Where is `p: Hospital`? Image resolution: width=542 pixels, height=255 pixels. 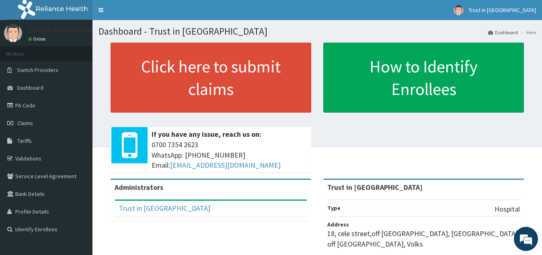
p: Hospital is located at coordinates (507, 209).